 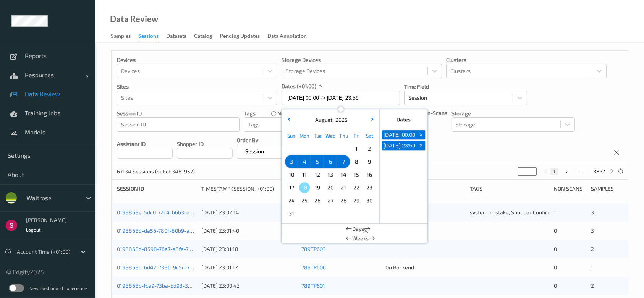 I want to click on a: 0198868d-6d42-7386-9c5d-7c3ca8eda9ce, so click(x=169, y=267).